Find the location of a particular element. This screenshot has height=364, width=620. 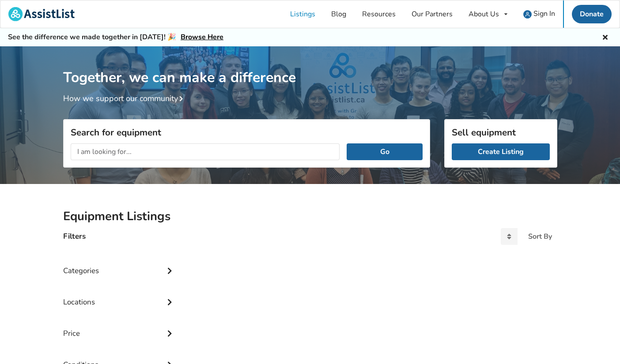

a: Blog is located at coordinates (339, 14).